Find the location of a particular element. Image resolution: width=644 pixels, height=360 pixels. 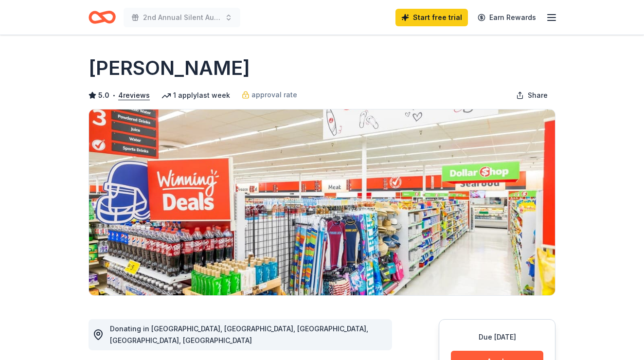

img: Image for Winn-Dixie is located at coordinates (322, 202).